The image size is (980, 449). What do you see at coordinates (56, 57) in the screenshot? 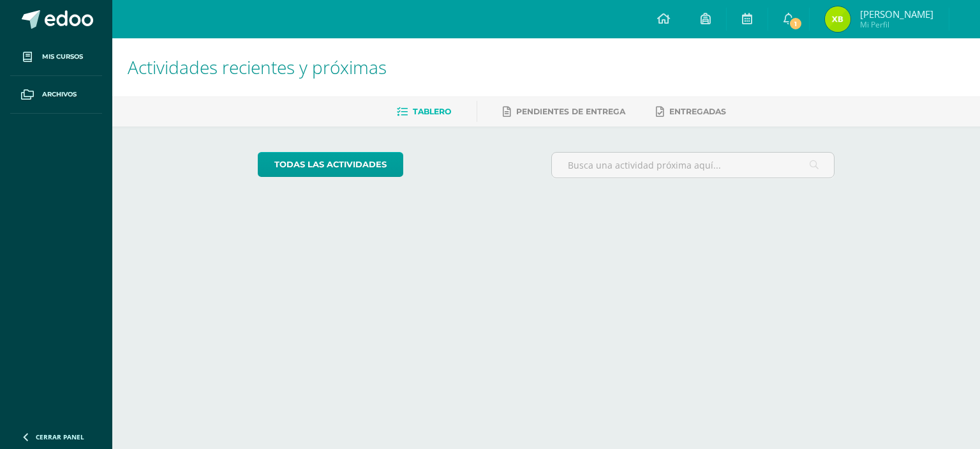
I see `a: Mis cursos` at bounding box center [56, 57].